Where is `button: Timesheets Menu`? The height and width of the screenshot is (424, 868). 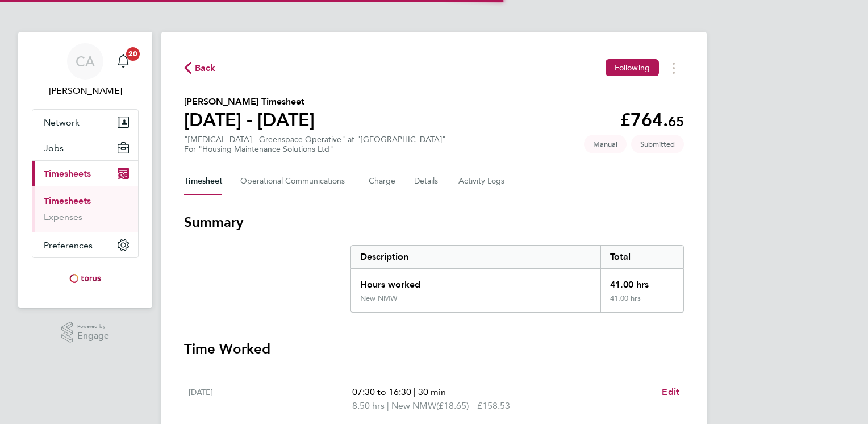 button: Timesheets Menu is located at coordinates (674, 68).